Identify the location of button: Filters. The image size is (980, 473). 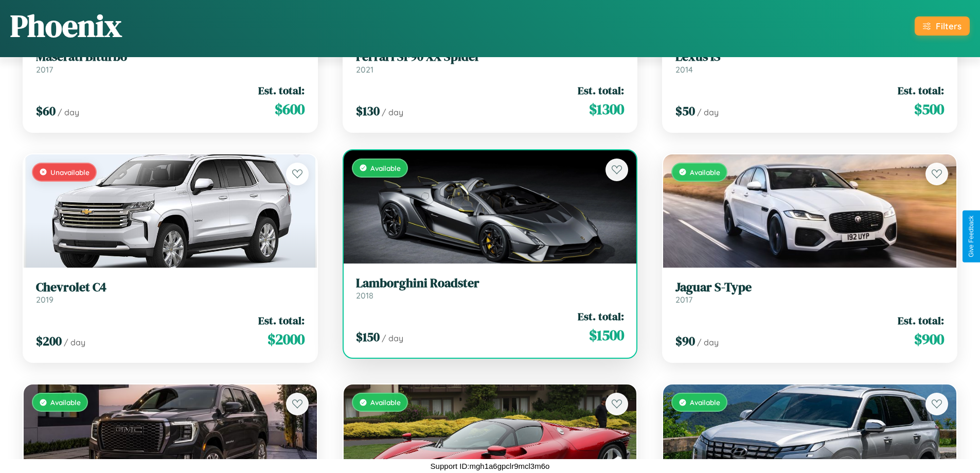
(941, 26).